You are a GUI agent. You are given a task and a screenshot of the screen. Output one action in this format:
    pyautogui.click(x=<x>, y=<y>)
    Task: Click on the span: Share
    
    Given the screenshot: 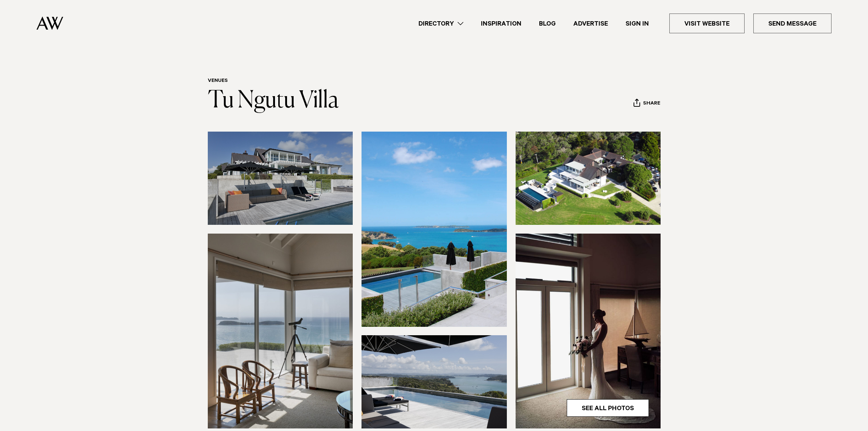 What is the action you would take?
    pyautogui.click(x=652, y=104)
    